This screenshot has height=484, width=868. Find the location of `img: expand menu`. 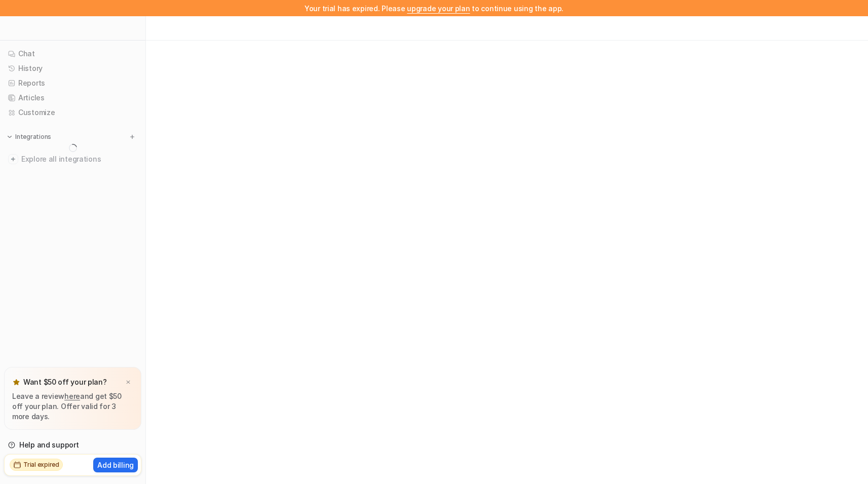

img: expand menu is located at coordinates (10, 137).